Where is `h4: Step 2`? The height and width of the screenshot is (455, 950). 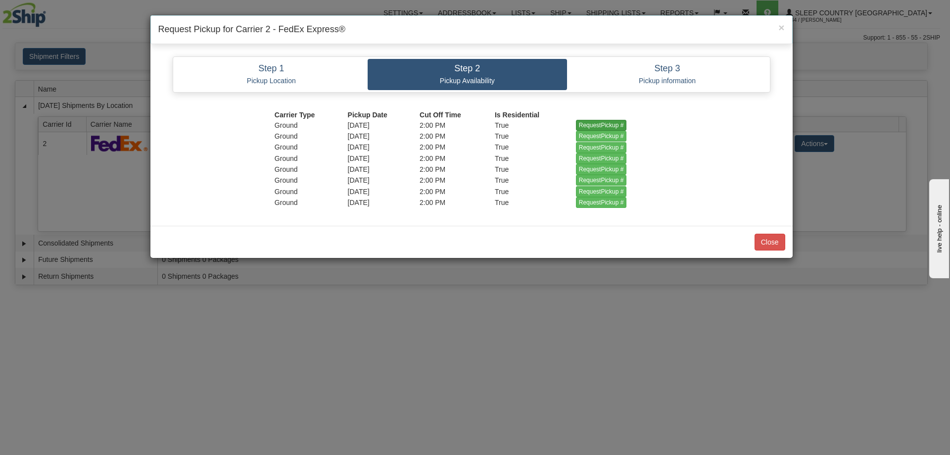
h4: Step 2 is located at coordinates (467, 69).